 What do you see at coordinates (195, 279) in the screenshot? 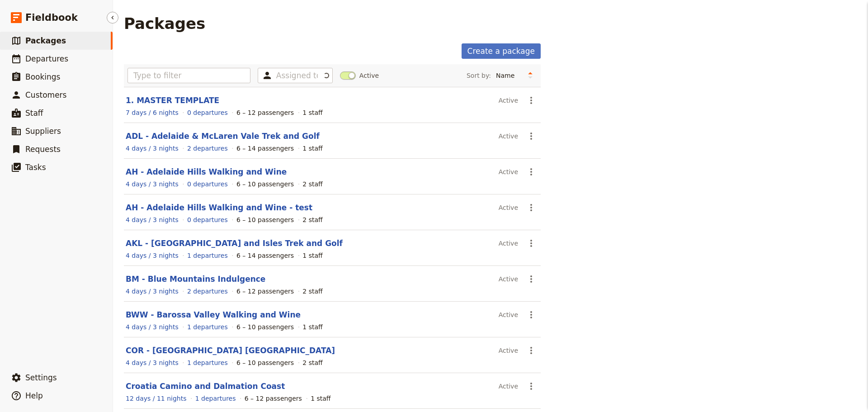
I see `a: BM - Blue Mountains Indulgence` at bounding box center [195, 279].